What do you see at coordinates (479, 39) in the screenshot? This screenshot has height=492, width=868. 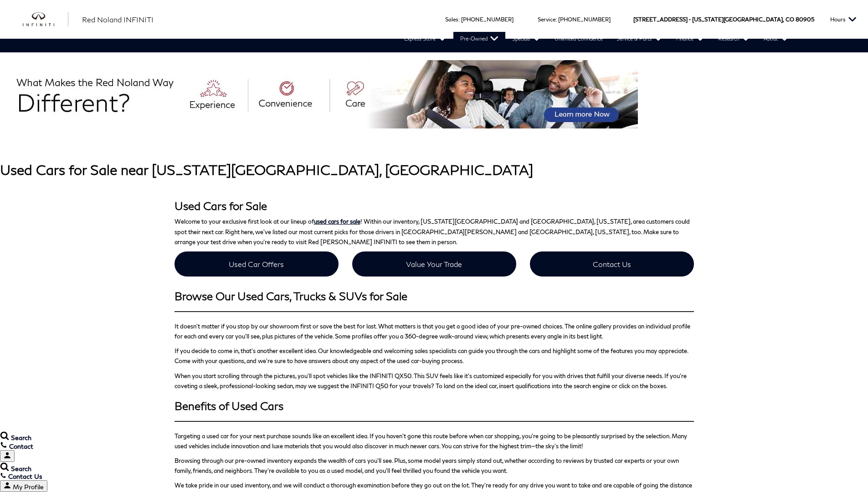 I see `a: Pre-Owned` at bounding box center [479, 39].